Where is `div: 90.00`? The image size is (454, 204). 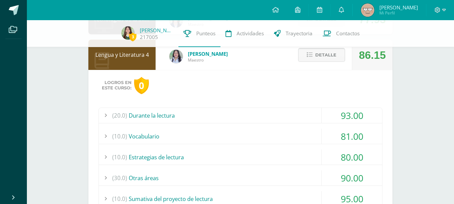
div: 90.00 is located at coordinates (352, 178).